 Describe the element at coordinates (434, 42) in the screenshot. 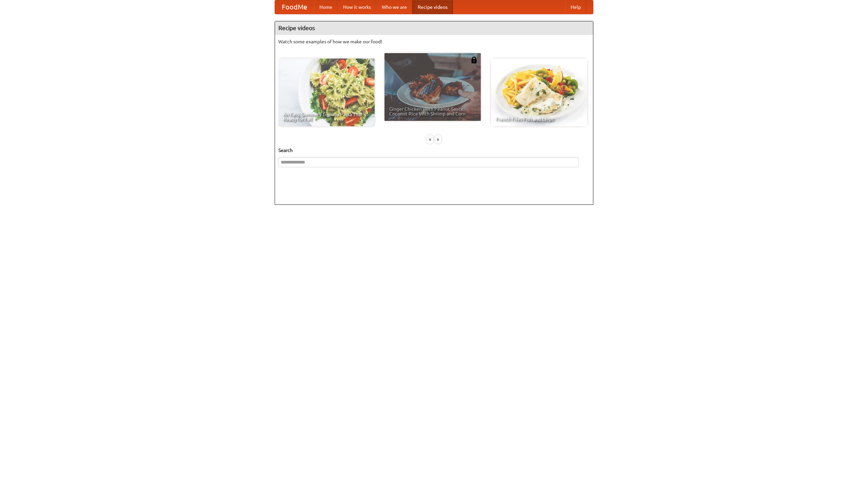

I see `p: Watch some examples of how we make our food!` at that location.